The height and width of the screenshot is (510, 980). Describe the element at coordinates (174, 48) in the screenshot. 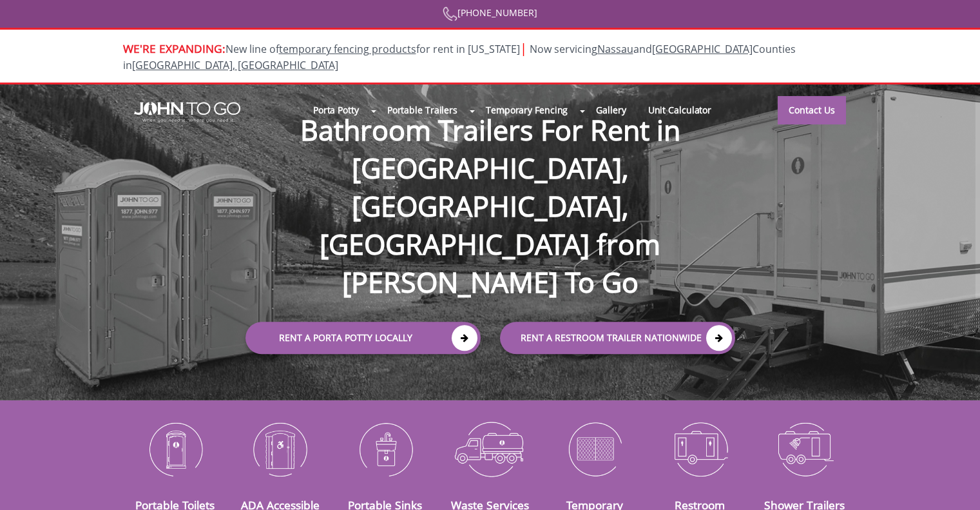

I see `span: WE'RE EXPANDING:` at that location.